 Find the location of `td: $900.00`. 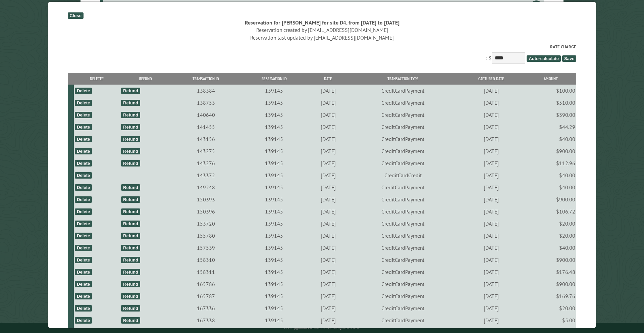

td: $900.00 is located at coordinates (551, 151).